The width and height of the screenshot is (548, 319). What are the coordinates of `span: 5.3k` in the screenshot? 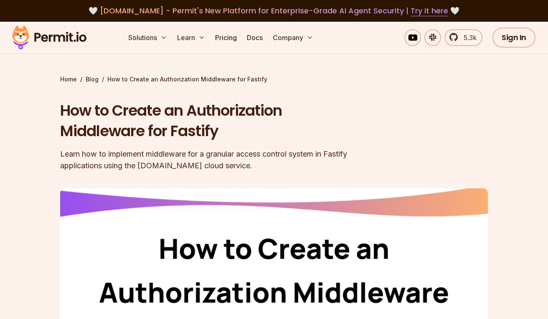 It's located at (468, 38).